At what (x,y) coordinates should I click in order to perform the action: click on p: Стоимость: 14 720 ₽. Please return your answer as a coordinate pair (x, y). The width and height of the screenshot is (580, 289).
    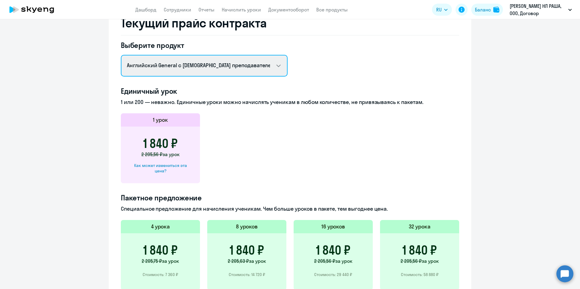
    Looking at the image, I should click on (247, 275).